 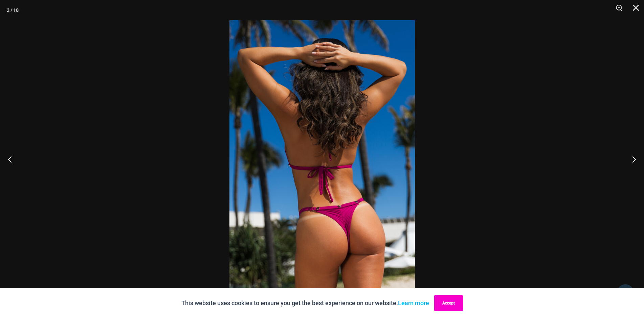 I want to click on button: Next, so click(x=631, y=160).